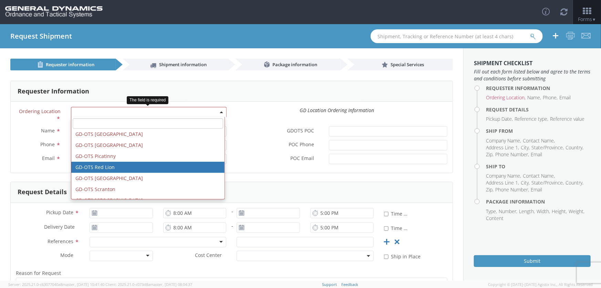 The height and width of the screenshot is (288, 601). Describe the element at coordinates (183, 64) in the screenshot. I see `span: Shipment information` at that location.